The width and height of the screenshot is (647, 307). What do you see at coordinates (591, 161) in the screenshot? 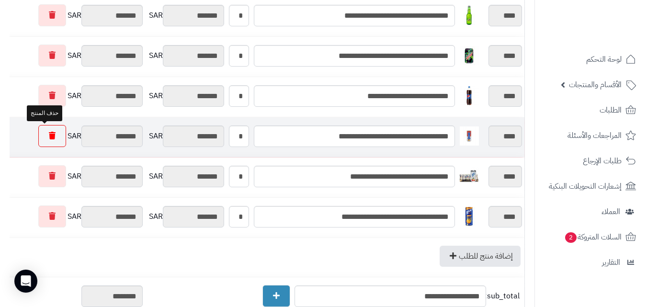
I see `a: طلبات الإرجاع` at bounding box center [591, 161].